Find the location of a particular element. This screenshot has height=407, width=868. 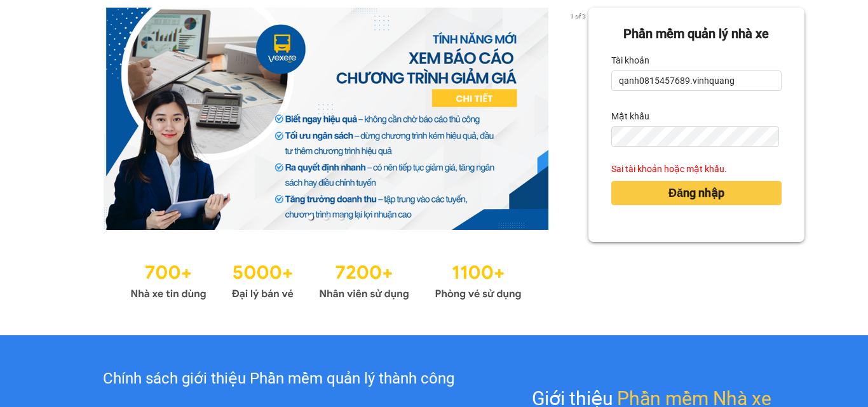

li: slide item 3 is located at coordinates (341, 217).